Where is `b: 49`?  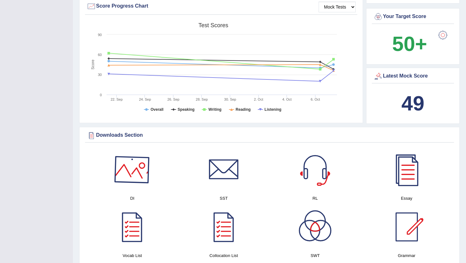 b: 49 is located at coordinates (413, 103).